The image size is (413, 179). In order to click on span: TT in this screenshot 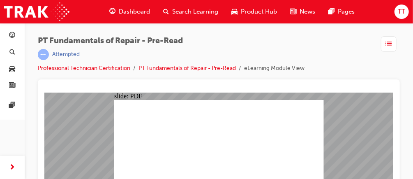, I will do `click(402, 12)`.